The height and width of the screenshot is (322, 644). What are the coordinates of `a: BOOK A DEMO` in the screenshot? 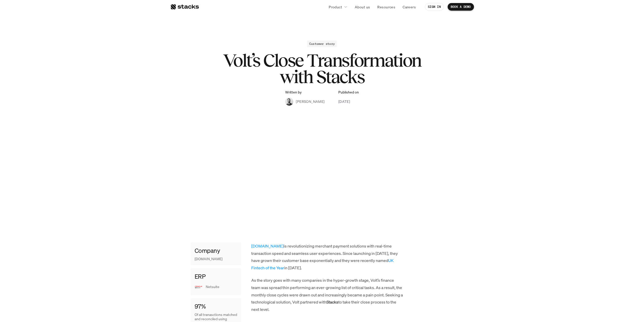 It's located at (460, 6).